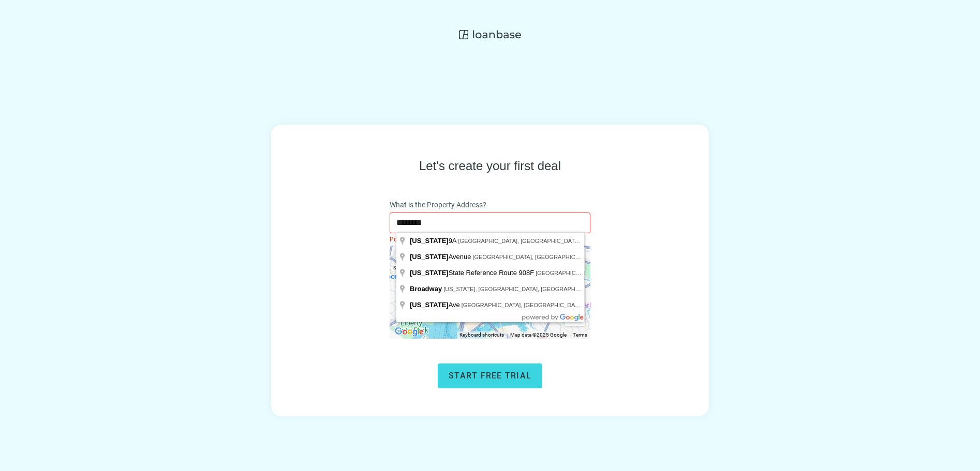  I want to click on span: Broadway, so click(426, 288).